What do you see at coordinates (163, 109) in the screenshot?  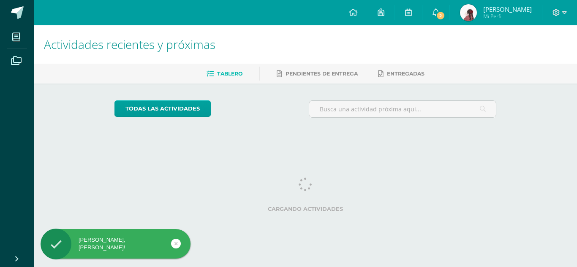 I see `a: todas las Actividades` at bounding box center [163, 109].